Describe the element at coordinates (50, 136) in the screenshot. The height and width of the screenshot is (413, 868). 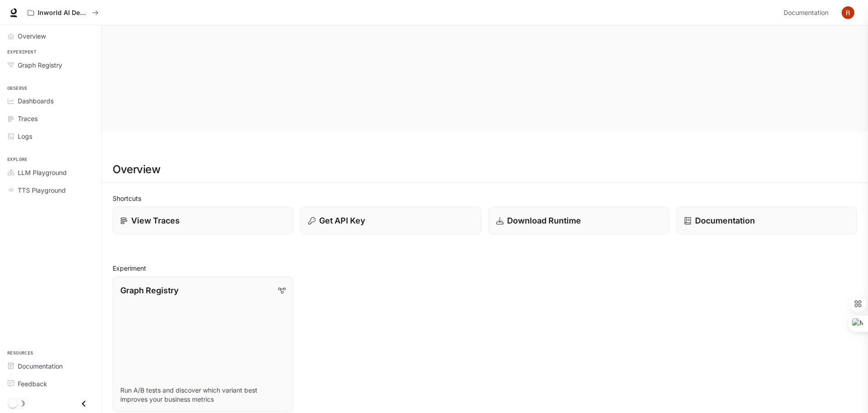
I see `a: Logs` at that location.